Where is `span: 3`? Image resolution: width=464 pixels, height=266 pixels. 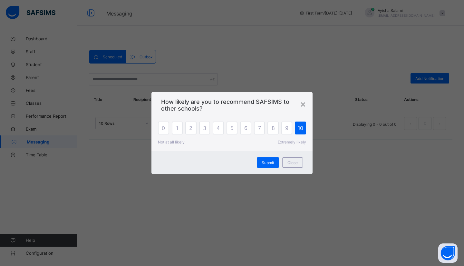
span: 3 is located at coordinates (205, 128).